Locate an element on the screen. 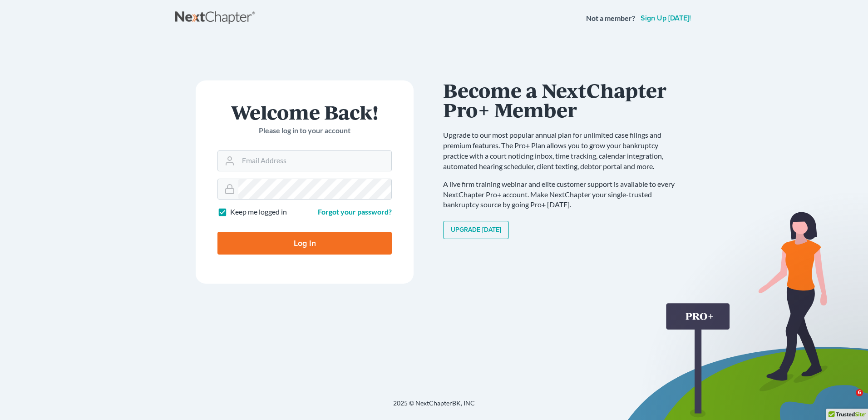 The image size is (868, 420). p: A live firm training webinar and elite customer support is available to every NextChapter Pro+ ac... is located at coordinates (564, 194).